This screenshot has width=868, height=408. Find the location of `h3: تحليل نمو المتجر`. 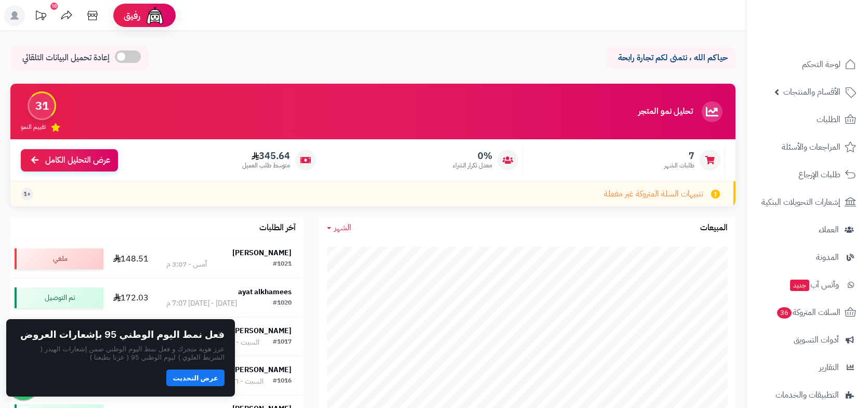

h3: تحليل نمو المتجر is located at coordinates (666, 112).